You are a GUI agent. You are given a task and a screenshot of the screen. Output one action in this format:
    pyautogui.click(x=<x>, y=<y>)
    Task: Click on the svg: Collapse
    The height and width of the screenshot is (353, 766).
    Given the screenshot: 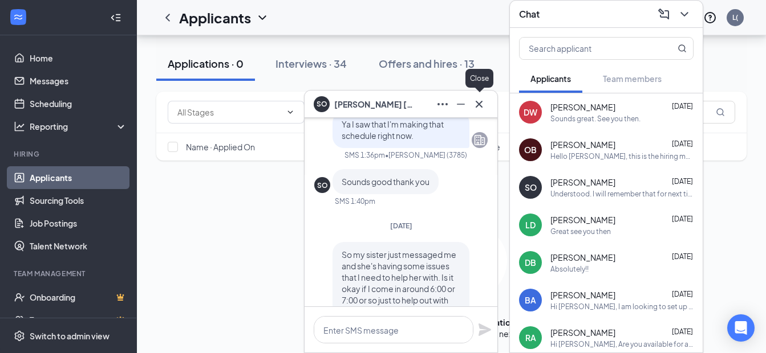 What is the action you would take?
    pyautogui.click(x=116, y=17)
    